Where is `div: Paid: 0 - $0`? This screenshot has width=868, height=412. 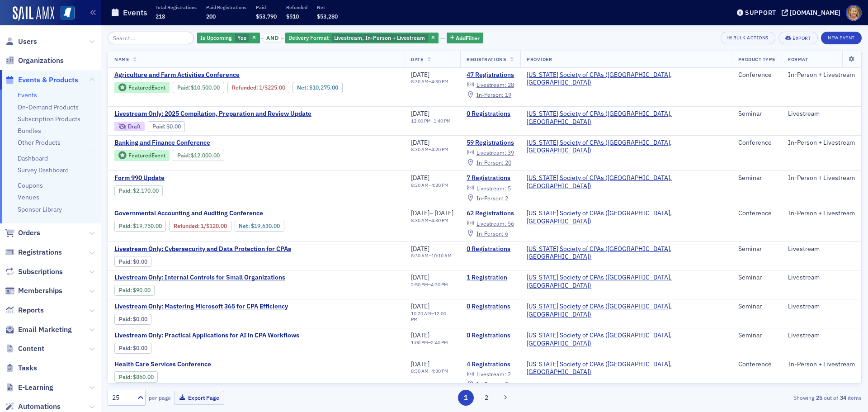
div: Paid: 0 - $0 is located at coordinates (167, 126).